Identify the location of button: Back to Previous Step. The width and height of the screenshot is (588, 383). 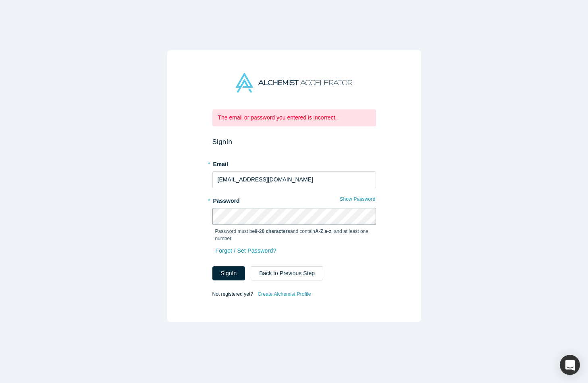
(287, 273).